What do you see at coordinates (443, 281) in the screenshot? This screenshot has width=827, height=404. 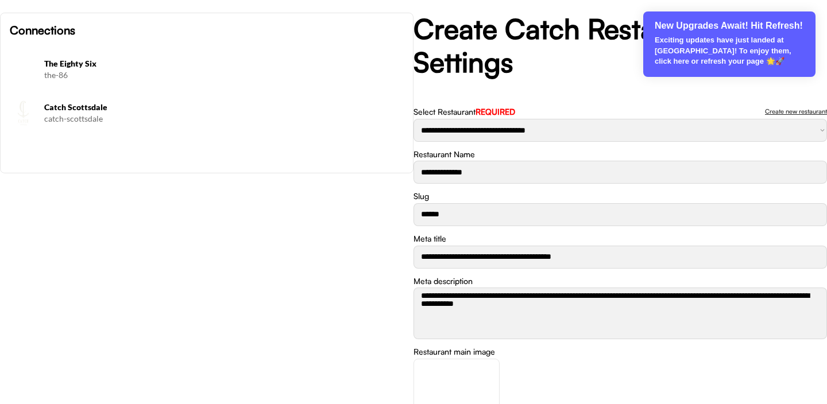 I see `div: Meta description` at bounding box center [443, 281].